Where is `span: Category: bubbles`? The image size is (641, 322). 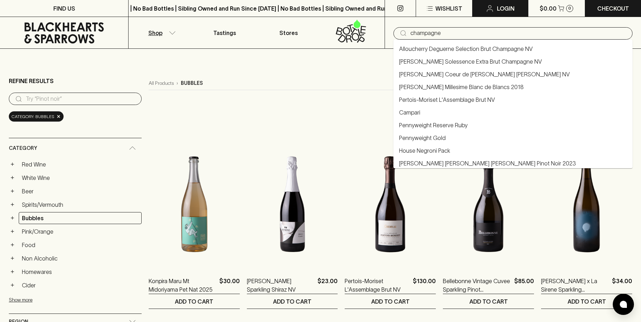 span: Category: bubbles is located at coordinates (33, 117).